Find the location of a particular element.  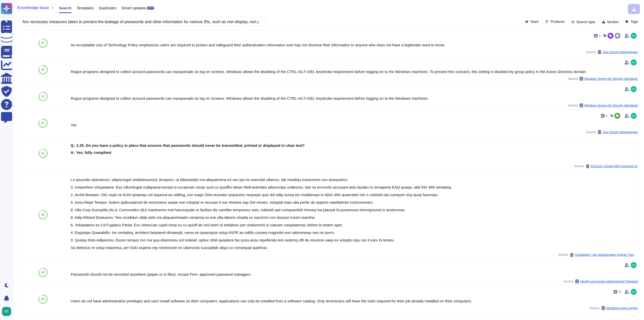

span: Duplicates is located at coordinates (108, 8).